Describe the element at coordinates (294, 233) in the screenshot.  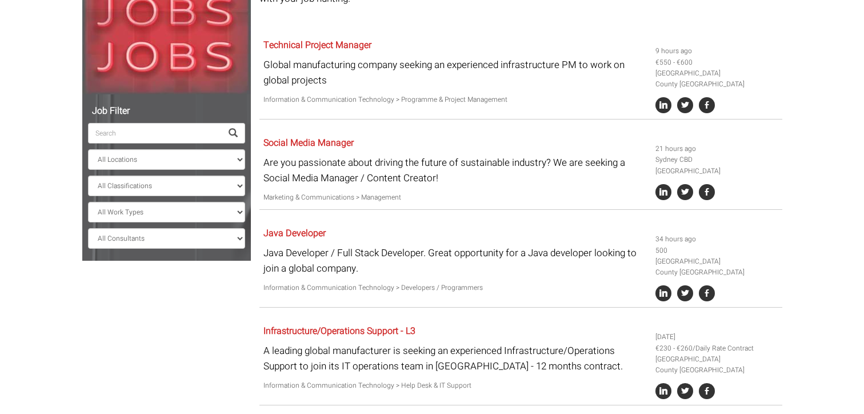
I see `a: Java Developer` at that location.